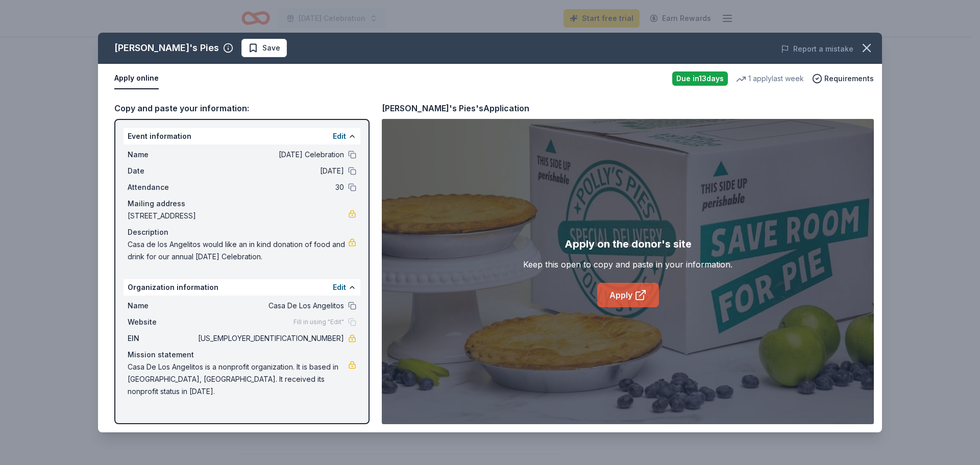  Describe the element at coordinates (242, 287) in the screenshot. I see `div: Organization information` at that location.